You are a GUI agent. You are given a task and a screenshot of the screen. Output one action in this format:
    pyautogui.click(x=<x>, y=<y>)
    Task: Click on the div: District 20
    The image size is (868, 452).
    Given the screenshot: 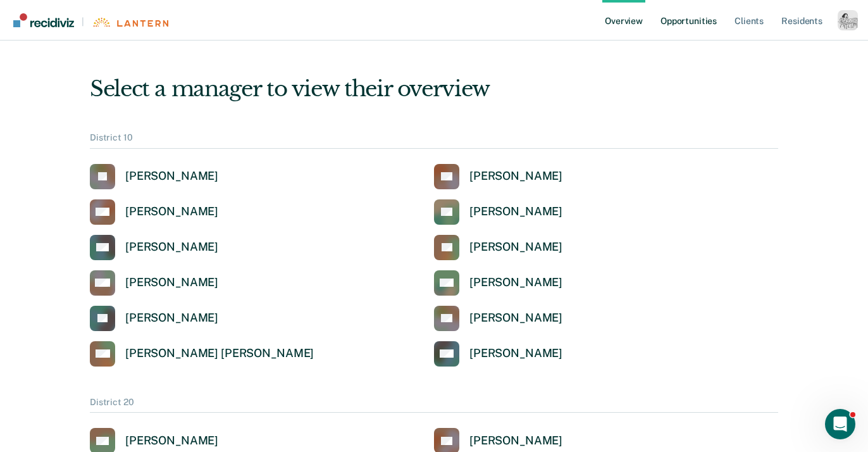 What is the action you would take?
    pyautogui.click(x=434, y=405)
    